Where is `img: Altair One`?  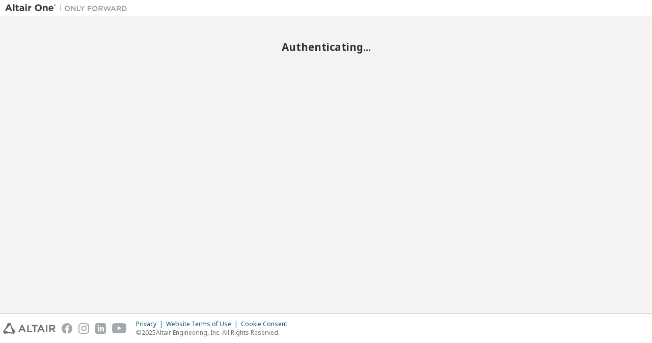 img: Altair One is located at coordinates (69, 8).